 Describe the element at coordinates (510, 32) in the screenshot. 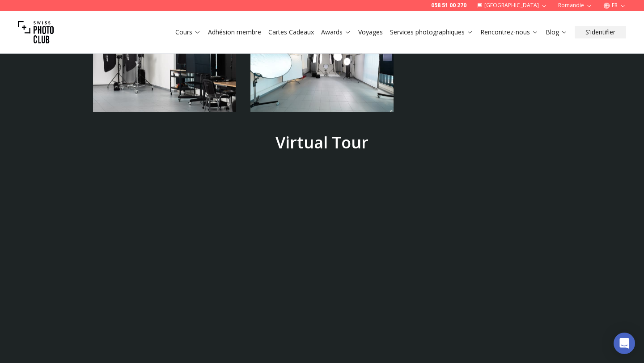

I see `button: Rencontrez-nous` at that location.